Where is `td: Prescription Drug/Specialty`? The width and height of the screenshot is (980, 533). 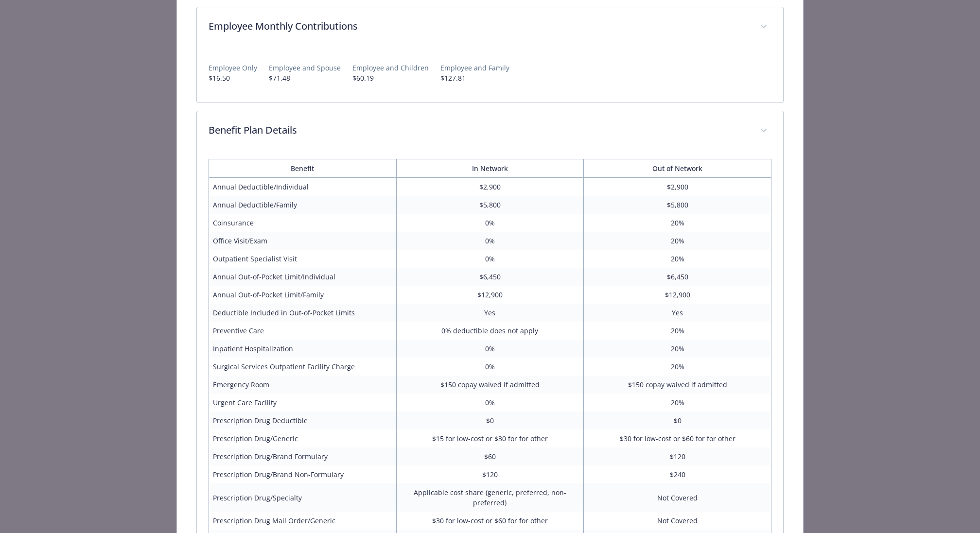
td: Prescription Drug/Specialty is located at coordinates (302, 498).